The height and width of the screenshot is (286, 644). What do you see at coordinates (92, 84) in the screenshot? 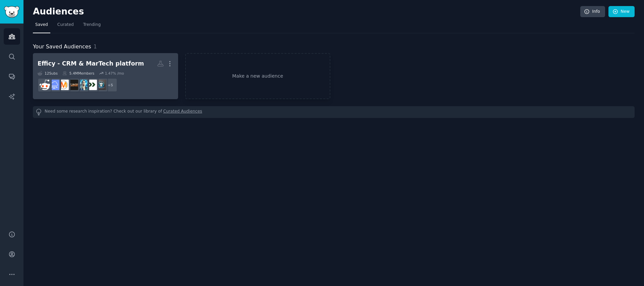
I see `img: Automate` at bounding box center [92, 84].